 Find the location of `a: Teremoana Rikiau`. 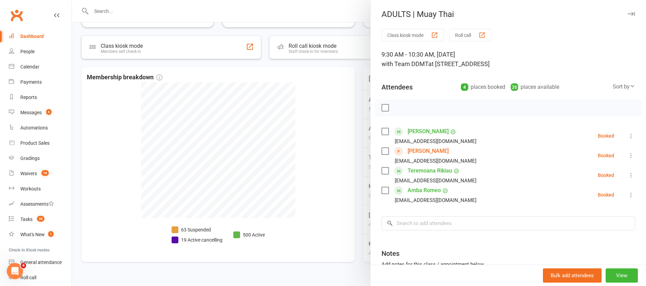

a: Teremoana Rikiau is located at coordinates (430, 171).